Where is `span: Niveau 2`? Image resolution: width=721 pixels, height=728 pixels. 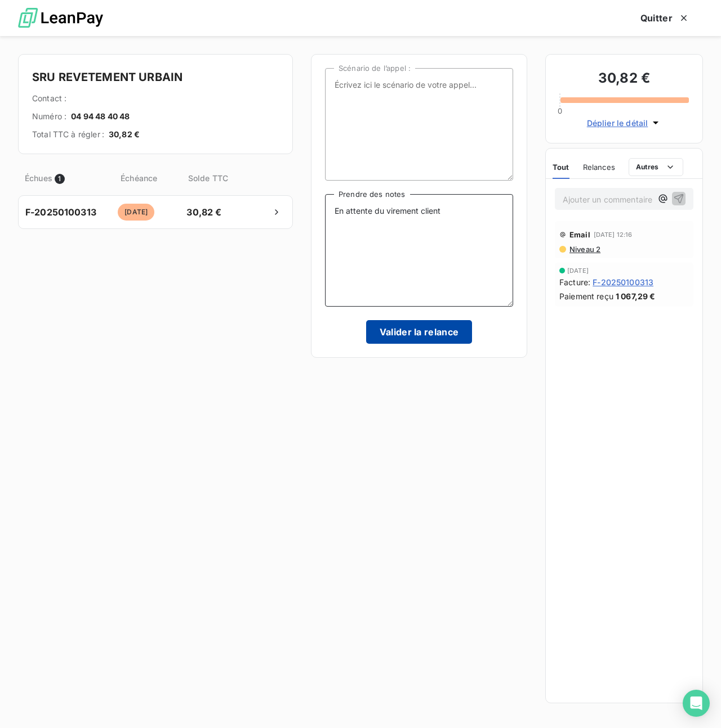 span: Niveau 2 is located at coordinates (584, 250).